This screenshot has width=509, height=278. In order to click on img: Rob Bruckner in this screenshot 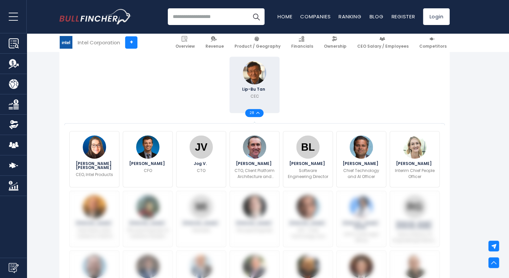, I will do `click(254, 147)`.